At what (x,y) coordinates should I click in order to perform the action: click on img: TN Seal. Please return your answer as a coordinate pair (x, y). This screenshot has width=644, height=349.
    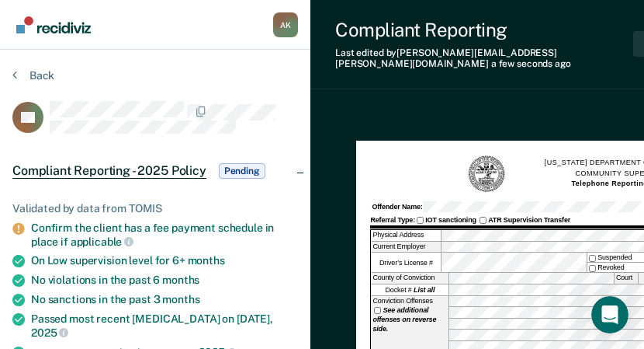
    Looking at the image, I should click on (486, 174).